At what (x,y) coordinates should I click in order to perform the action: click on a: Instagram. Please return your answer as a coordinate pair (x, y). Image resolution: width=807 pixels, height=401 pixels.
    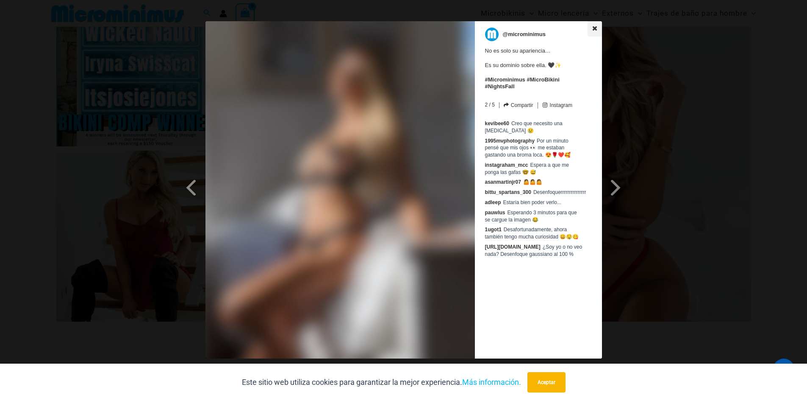
    Looking at the image, I should click on (557, 105).